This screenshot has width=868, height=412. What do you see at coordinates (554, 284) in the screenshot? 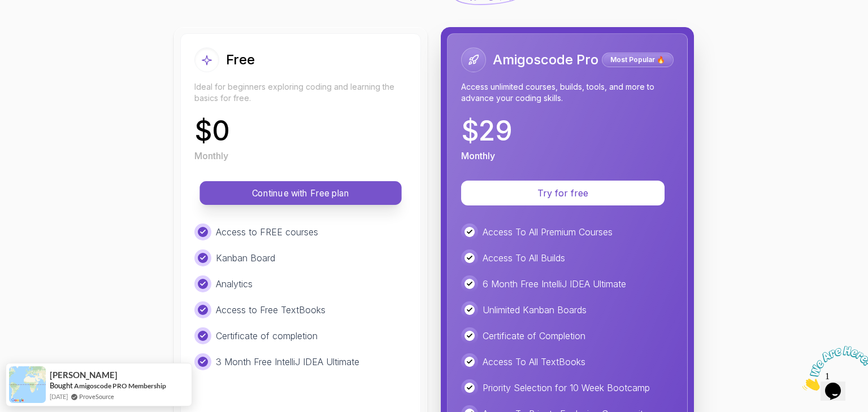
I see `p: 6 Month Free IntelliJ IDEA Ultimate` at bounding box center [554, 284].